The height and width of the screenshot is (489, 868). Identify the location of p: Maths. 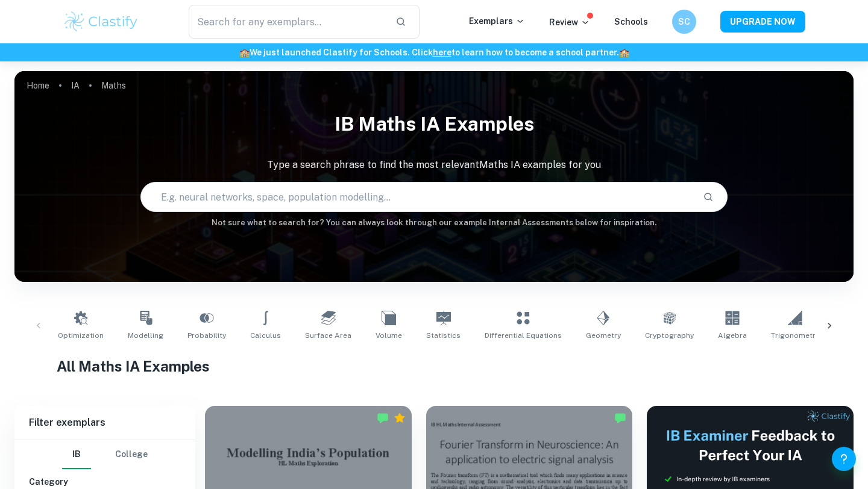
(113, 85).